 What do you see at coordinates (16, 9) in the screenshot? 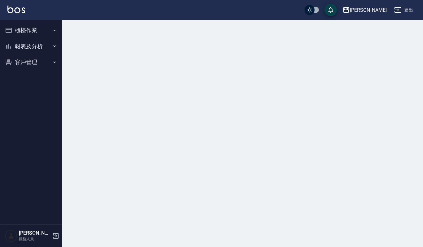
I see `img: Logo` at bounding box center [16, 9].